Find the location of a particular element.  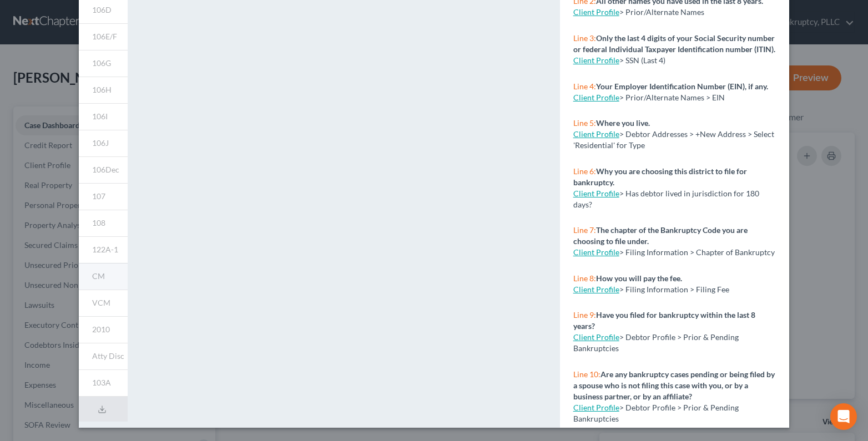

strong: Why you are choosing this district to file for bankruptcy. is located at coordinates (660, 177).